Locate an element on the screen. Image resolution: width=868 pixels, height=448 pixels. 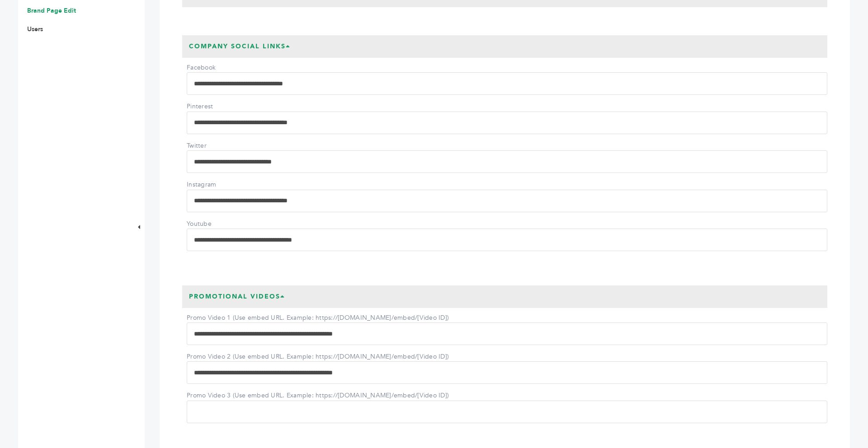
label: Facebook is located at coordinates (218, 68).